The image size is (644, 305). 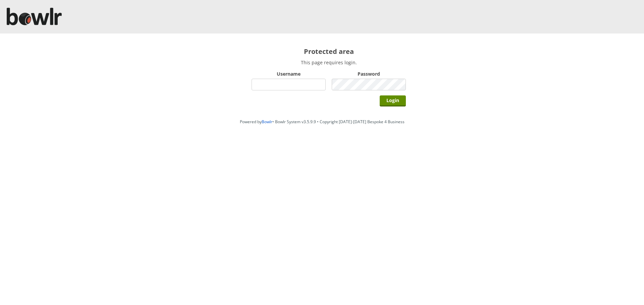 I want to click on label: Password, so click(x=369, y=74).